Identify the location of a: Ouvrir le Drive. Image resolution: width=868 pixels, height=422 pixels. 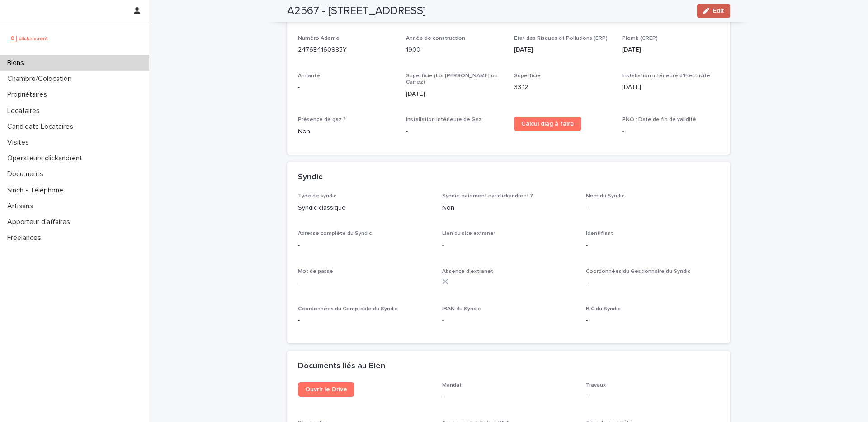
(326, 390).